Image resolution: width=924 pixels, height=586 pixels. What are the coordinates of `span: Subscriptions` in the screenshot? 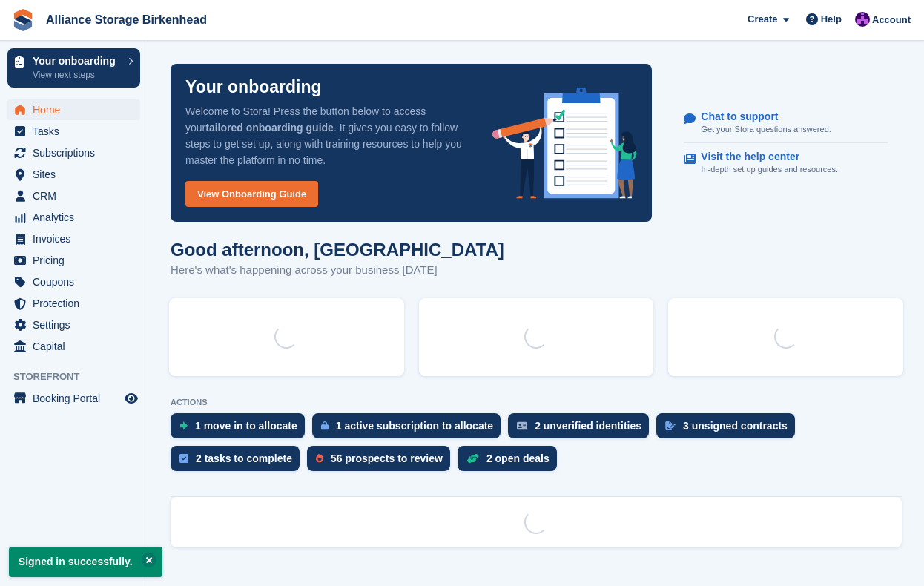 It's located at (77, 153).